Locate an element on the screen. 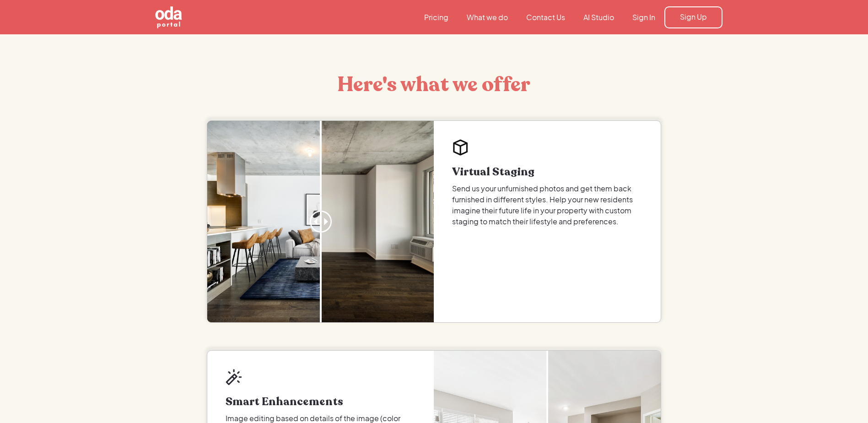 This screenshot has height=423, width=868. a: Sign In is located at coordinates (644, 18).